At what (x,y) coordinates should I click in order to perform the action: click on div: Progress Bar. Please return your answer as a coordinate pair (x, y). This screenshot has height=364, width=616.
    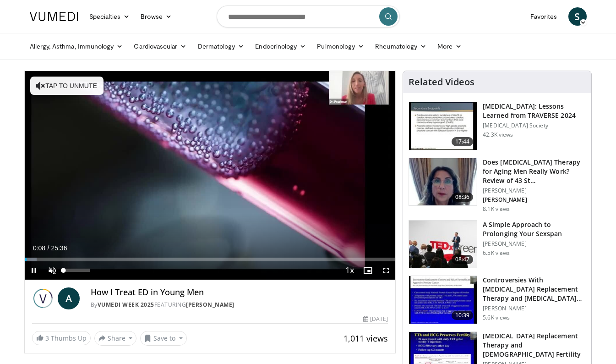
    Looking at the image, I should click on (210, 260).